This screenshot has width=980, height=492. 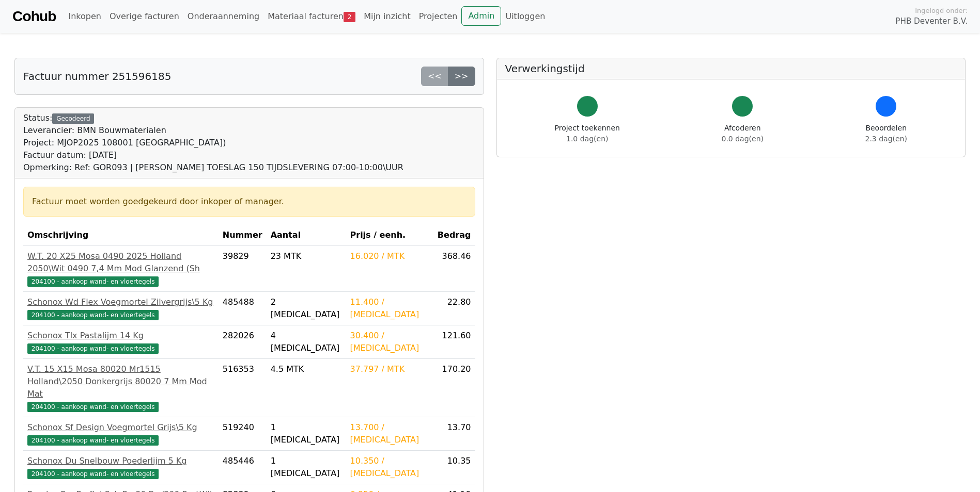 I want to click on div: Schonox Wd Flex Voegmortel Zilvergrijs\5 Kg, so click(x=120, y=302).